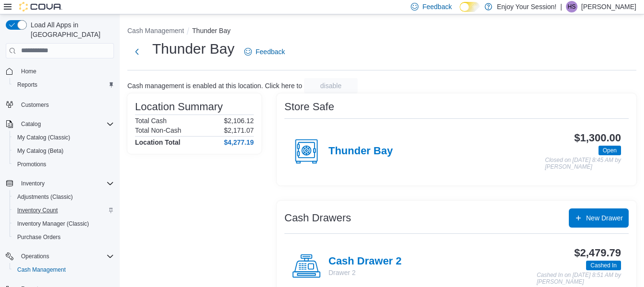 This screenshot has height=287, width=644. I want to click on span: Open, so click(610, 150).